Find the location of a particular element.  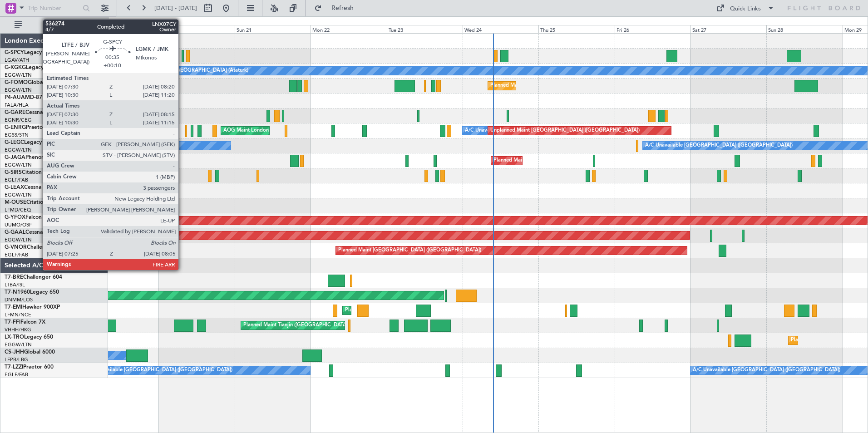

div: Sat 27 is located at coordinates (728, 29).